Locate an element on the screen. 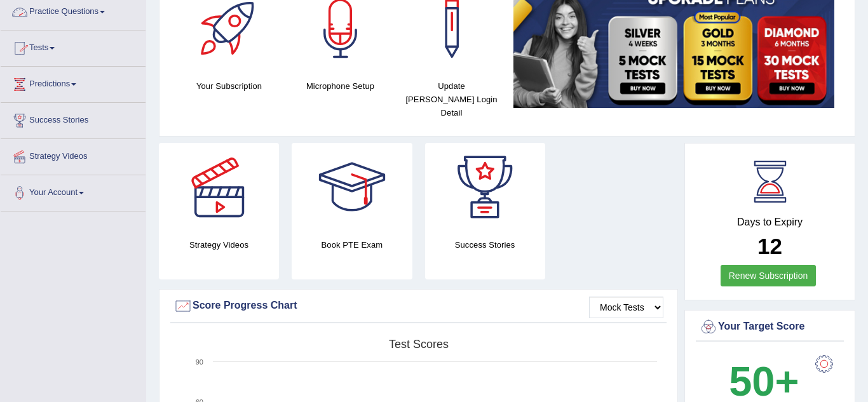 This screenshot has height=402, width=868. h4: Strategy Videos is located at coordinates (219, 245).